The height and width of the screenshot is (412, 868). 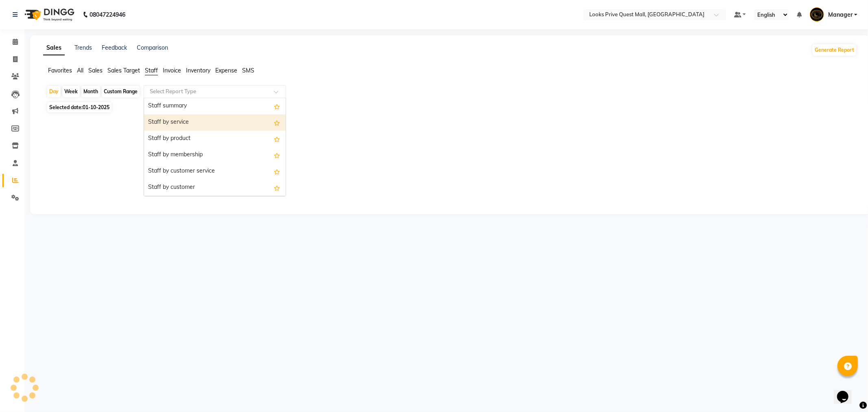 I want to click on span: All, so click(x=80, y=71).